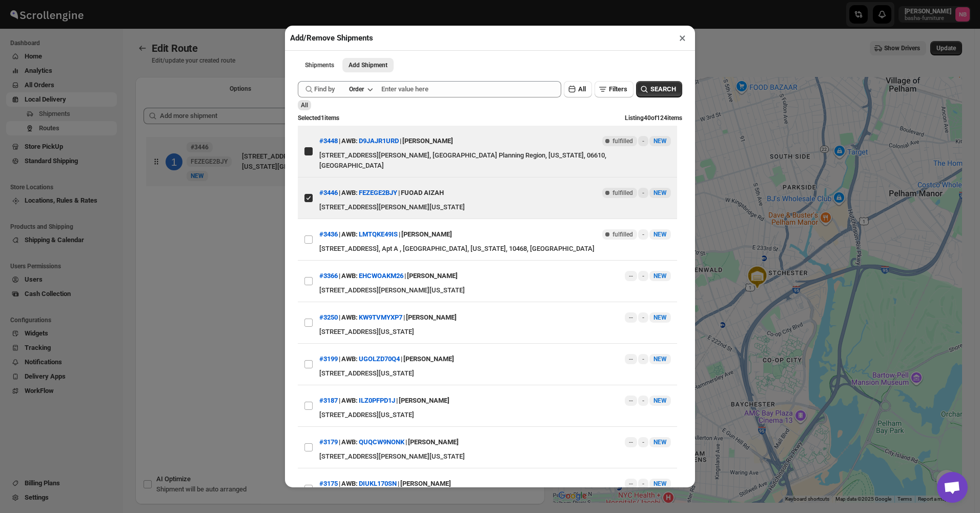  I want to click on button: SEARCH, so click(659, 89).